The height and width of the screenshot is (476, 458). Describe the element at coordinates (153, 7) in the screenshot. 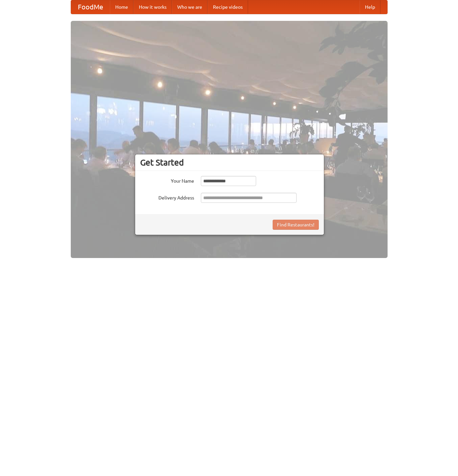

I see `a: How it works` at that location.